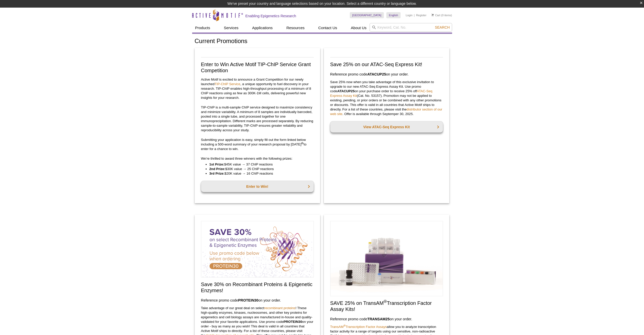  What do you see at coordinates (442, 27) in the screenshot?
I see `span: Search` at bounding box center [442, 27].